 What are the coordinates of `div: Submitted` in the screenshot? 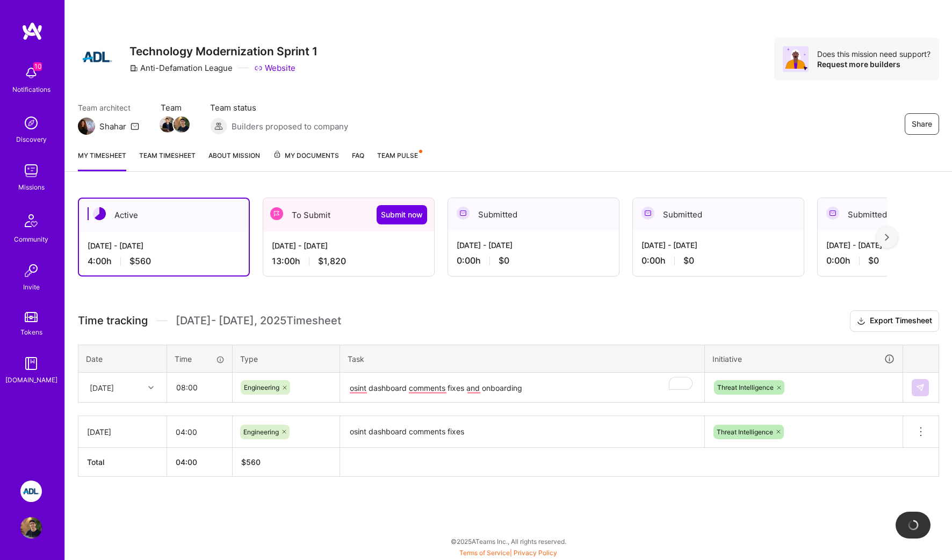 It's located at (533, 214).